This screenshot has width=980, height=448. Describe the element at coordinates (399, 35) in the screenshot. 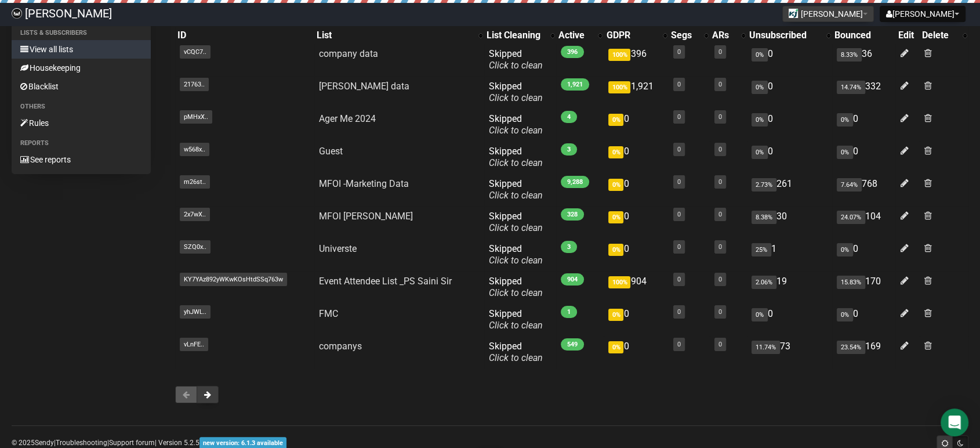

I see `th: List: No sort applied, activate to apply an ascending sort` at that location.